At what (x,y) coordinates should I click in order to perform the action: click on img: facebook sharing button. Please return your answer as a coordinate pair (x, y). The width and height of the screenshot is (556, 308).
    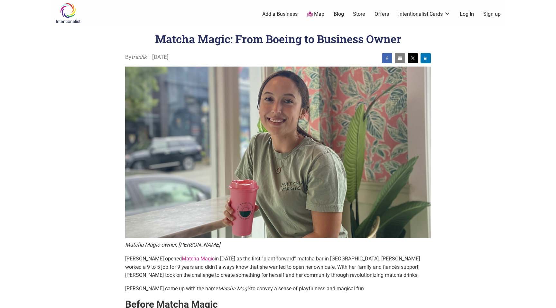
    Looking at the image, I should click on (387, 58).